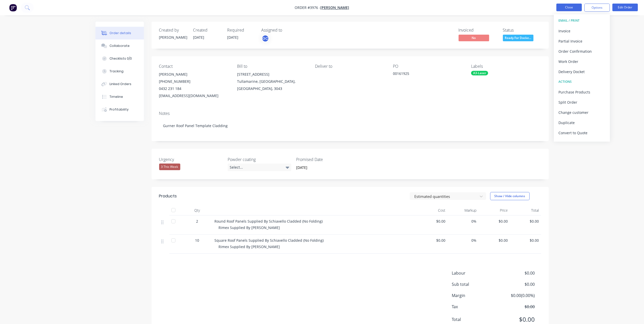 Image resolution: width=644 pixels, height=324 pixels. What do you see at coordinates (475, 284) in the screenshot?
I see `span: Sub total` at bounding box center [475, 284].